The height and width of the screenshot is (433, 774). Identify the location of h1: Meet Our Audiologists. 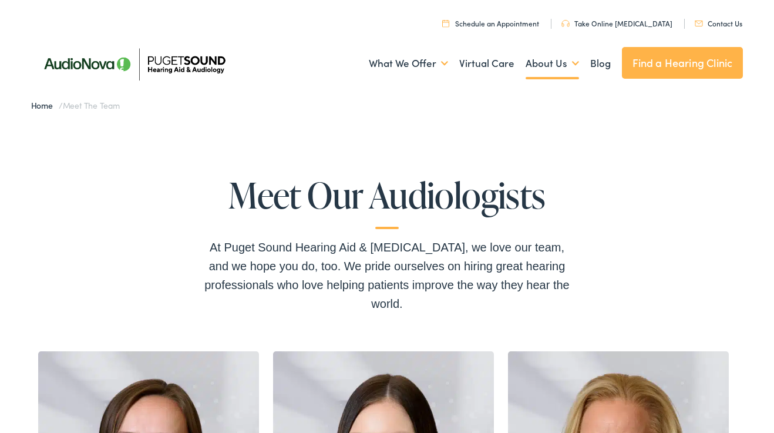
(387, 202).